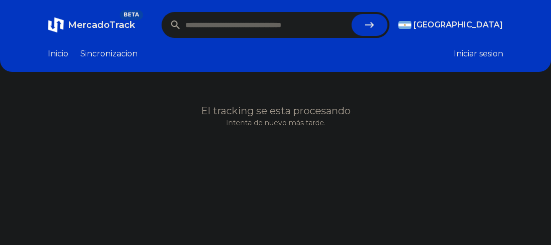 Image resolution: width=551 pixels, height=245 pixels. Describe the element at coordinates (275, 111) in the screenshot. I see `h1: El tracking se esta procesando` at that location.